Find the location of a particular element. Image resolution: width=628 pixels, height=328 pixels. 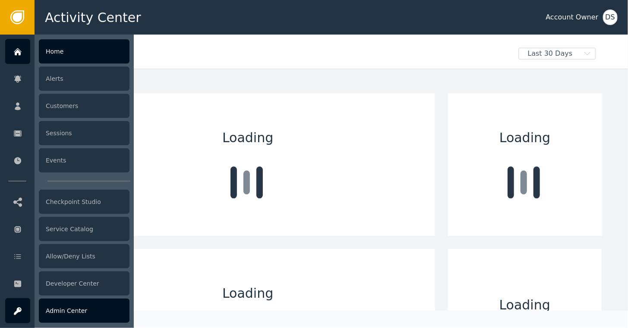

div: Events is located at coordinates (84, 160).